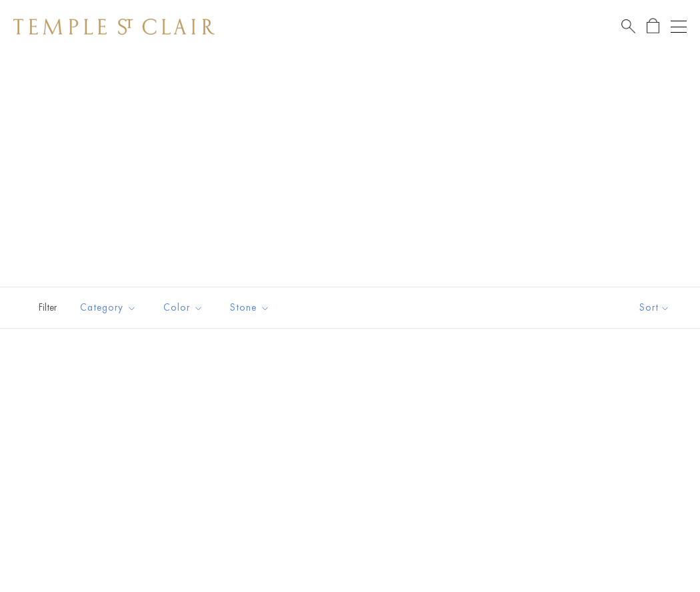 The height and width of the screenshot is (592, 700). What do you see at coordinates (108, 307) in the screenshot?
I see `button: Category` at bounding box center [108, 307].